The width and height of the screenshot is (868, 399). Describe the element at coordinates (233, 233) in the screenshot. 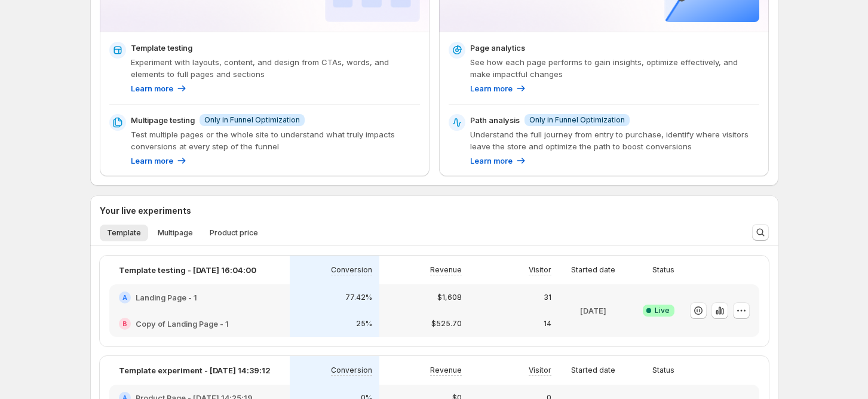

I see `span: Product price` at that location.